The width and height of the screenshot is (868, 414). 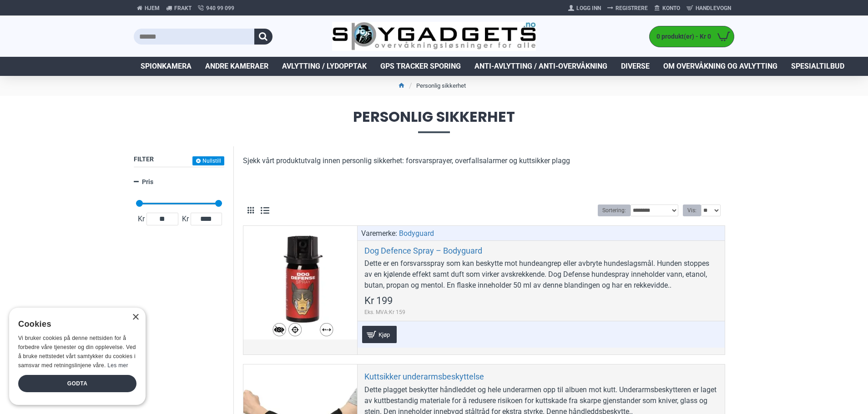 I want to click on span: Kr 199, so click(x=379, y=301).